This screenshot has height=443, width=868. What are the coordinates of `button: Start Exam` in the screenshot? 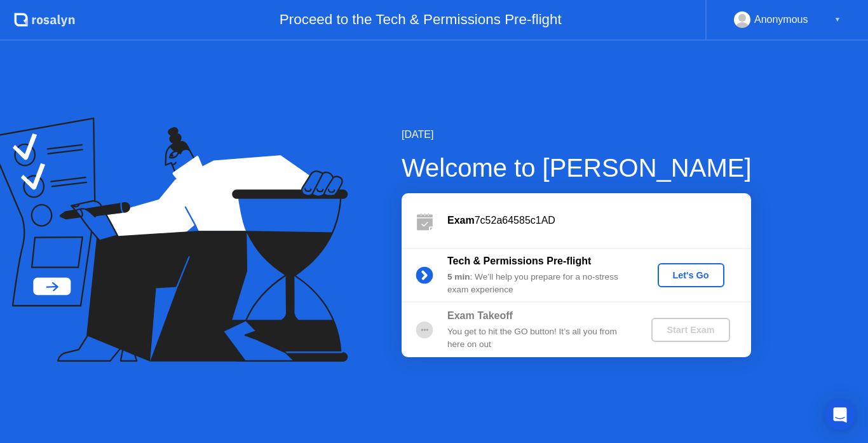 It's located at (690, 329).